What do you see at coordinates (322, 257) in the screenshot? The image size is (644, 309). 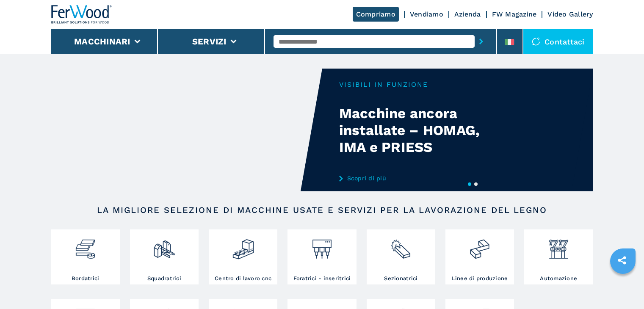 I see `a: Foratrici - inseritrici` at bounding box center [322, 257].